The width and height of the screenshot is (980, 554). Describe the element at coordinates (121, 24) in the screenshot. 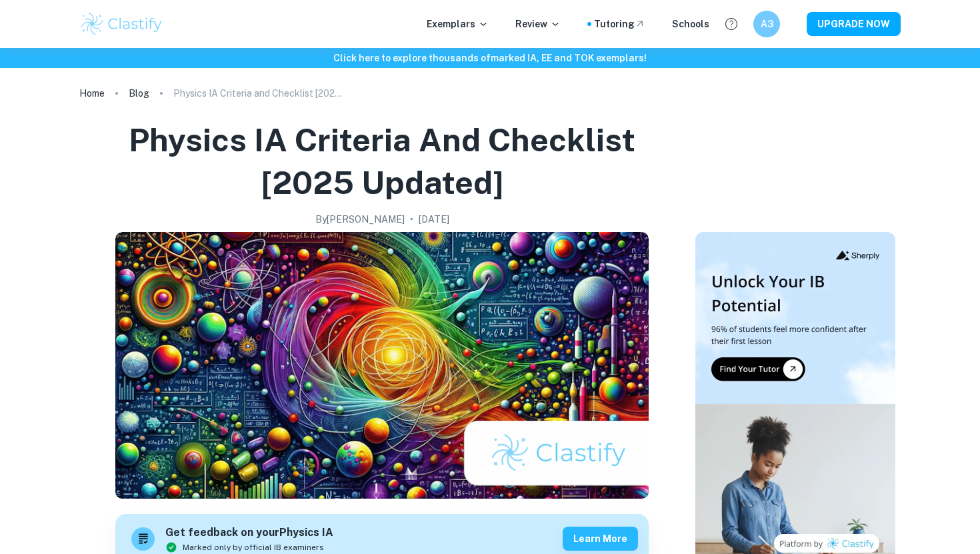

I see `img: Clastify logo` at that location.